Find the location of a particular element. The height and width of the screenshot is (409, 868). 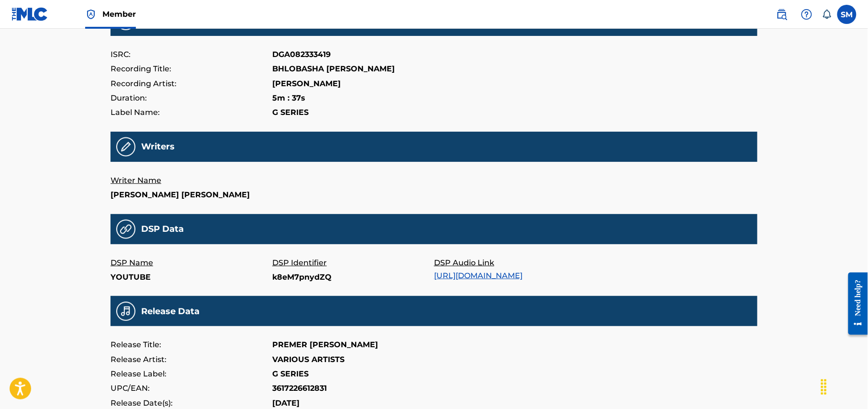

a: Public Search is located at coordinates (781, 14).